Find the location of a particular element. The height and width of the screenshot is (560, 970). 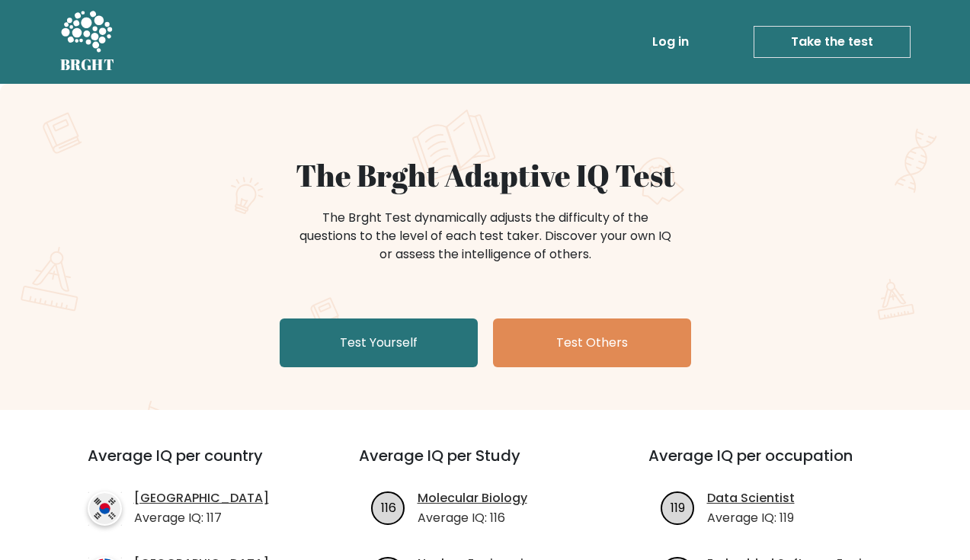

a: Log in is located at coordinates (670, 42).